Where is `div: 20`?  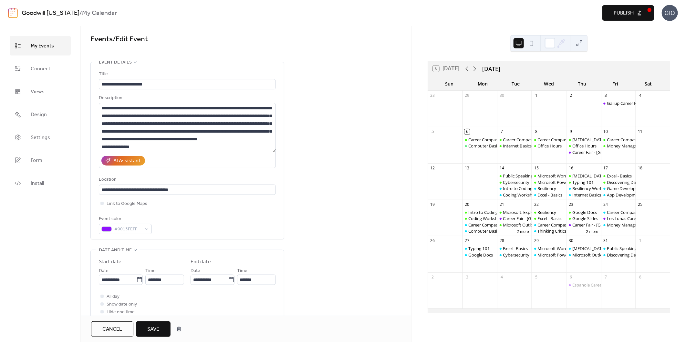
div: 20 is located at coordinates (467, 204).